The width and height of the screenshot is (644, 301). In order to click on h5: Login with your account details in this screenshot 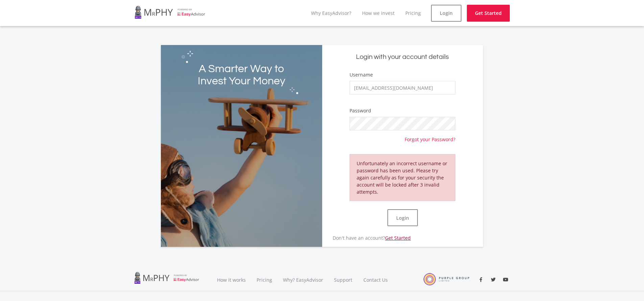, I will do `click(403, 57)`.